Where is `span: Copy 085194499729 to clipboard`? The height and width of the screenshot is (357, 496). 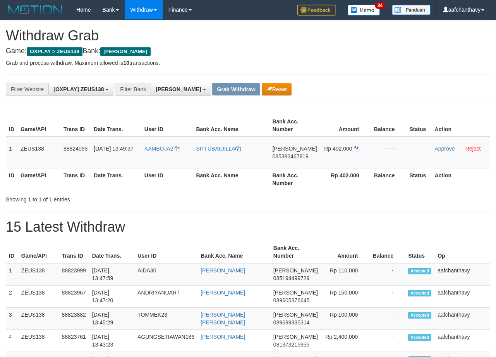
span: Copy 085194499729 to clipboard is located at coordinates (291, 278).